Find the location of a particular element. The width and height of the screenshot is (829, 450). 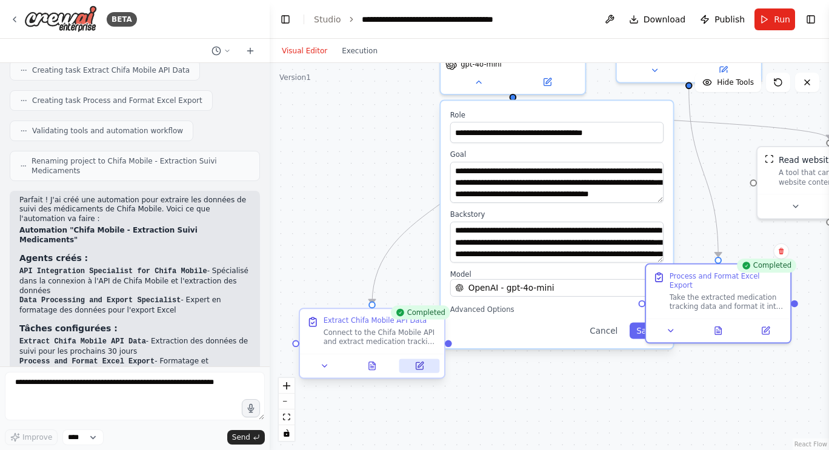

span: Run is located at coordinates (781, 19).